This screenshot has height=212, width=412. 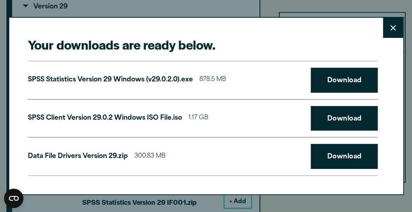 I want to click on button: Open CMP widget, so click(x=14, y=198).